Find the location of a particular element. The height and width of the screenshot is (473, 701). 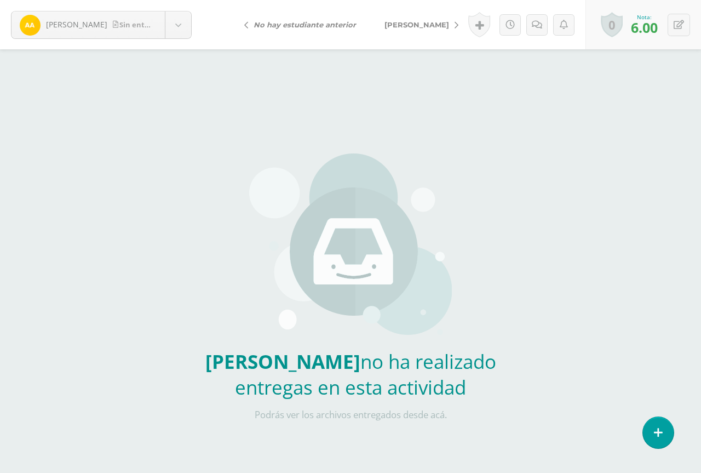

img: stages.png is located at coordinates (351, 247).